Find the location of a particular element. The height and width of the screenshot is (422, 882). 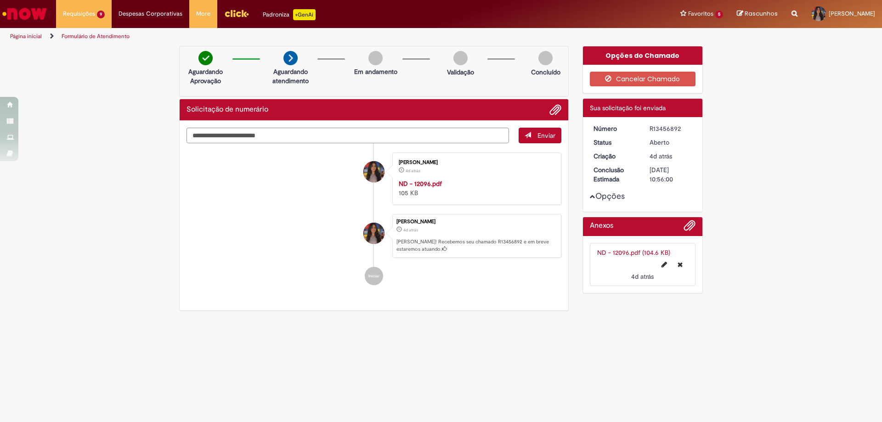

ul: Histórico de tíquete is located at coordinates (374, 219).